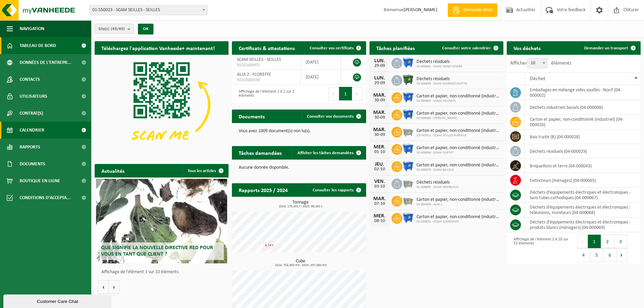 This screenshot has height=308, width=644. Describe the element at coordinates (459, 222) in the screenshot. I see `span: 02-009852 - SCAM WAREMME` at that location.